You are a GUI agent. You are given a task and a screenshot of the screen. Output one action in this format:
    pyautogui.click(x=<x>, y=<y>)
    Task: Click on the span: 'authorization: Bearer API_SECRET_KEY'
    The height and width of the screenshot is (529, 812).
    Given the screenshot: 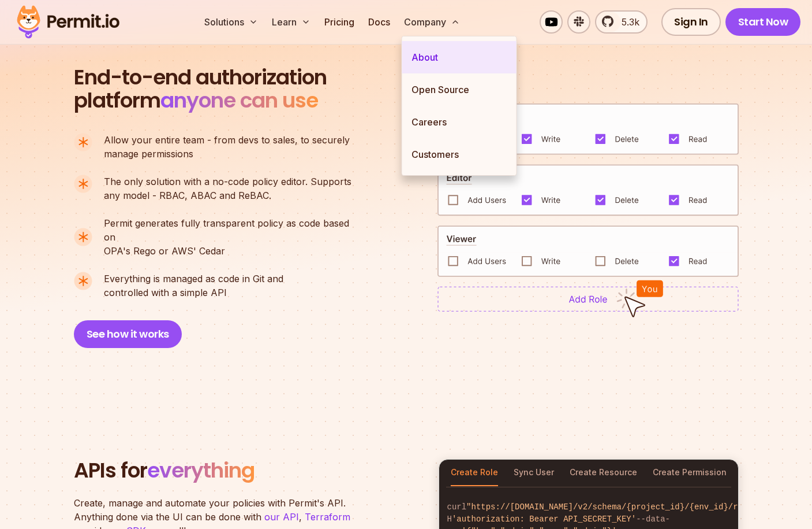 What is the action you would take?
    pyautogui.click(x=544, y=519)
    